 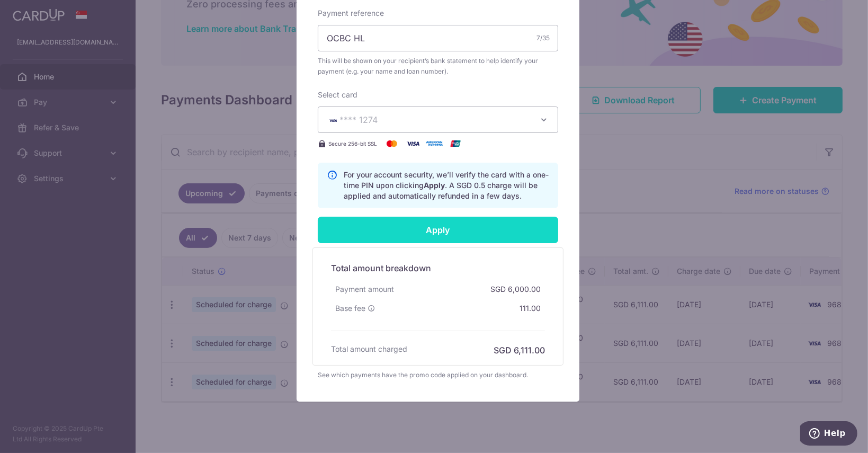 What do you see at coordinates (438, 66) in the screenshot?
I see `span: This will be shown on your recipient’s bank statement to help identify your payment (e.g. your na...` at bounding box center [438, 66].